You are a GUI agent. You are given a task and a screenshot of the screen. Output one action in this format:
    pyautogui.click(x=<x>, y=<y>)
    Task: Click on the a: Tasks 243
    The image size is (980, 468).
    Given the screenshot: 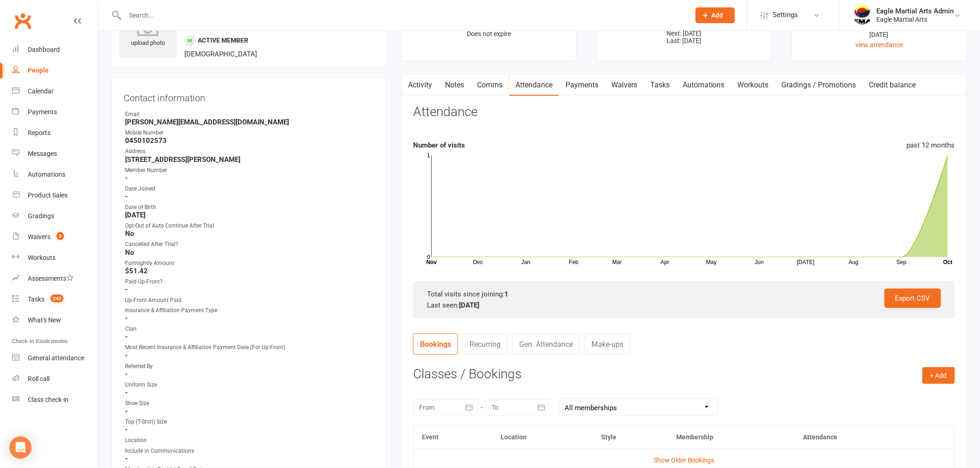 What is the action you would take?
    pyautogui.click(x=54, y=300)
    